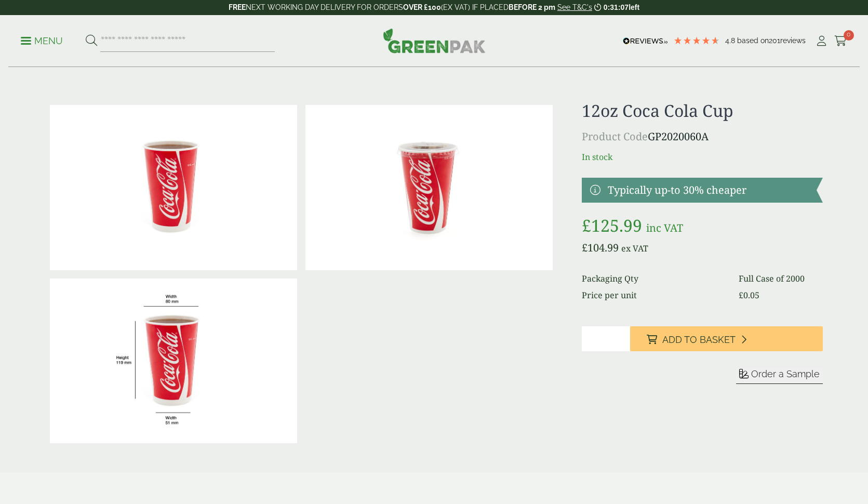 The width and height of the screenshot is (868, 504). Describe the element at coordinates (726, 339) in the screenshot. I see `button: Add to Basket` at that location.